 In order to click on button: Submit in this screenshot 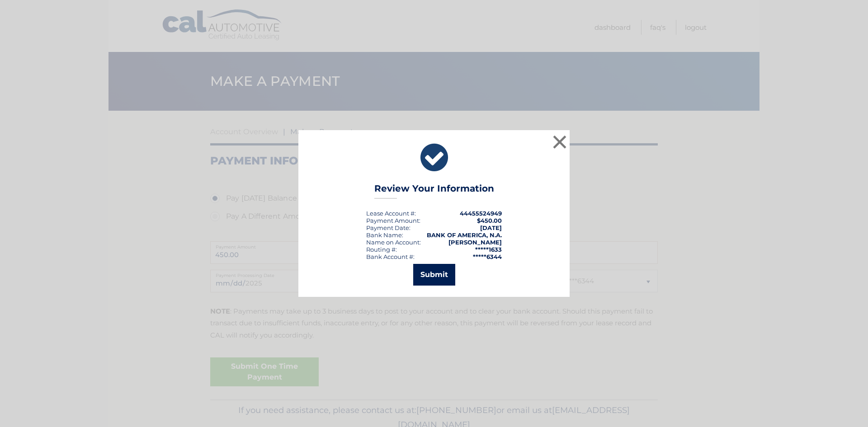, I will do `click(434, 275)`.